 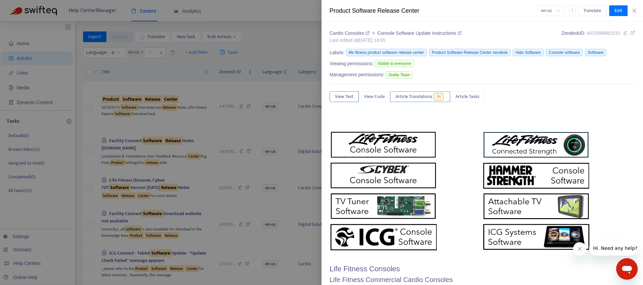 What do you see at coordinates (419, 33) in the screenshot?
I see `a: Console Software Update Instructions` at bounding box center [419, 33].